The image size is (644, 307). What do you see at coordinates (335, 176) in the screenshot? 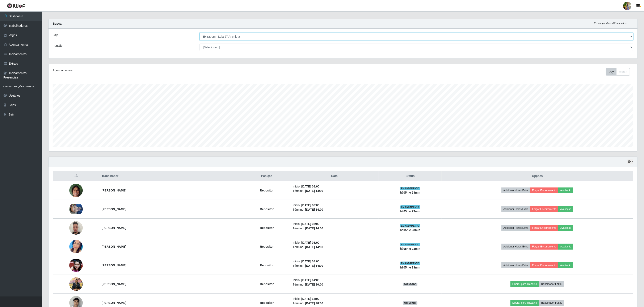
I see `th: Data` at bounding box center [335, 176].